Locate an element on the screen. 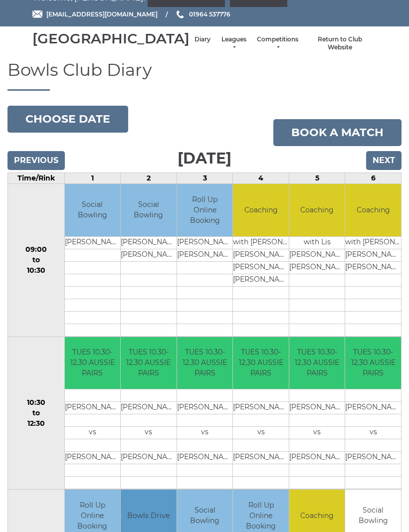  td: Time/Rink is located at coordinates (36, 178).